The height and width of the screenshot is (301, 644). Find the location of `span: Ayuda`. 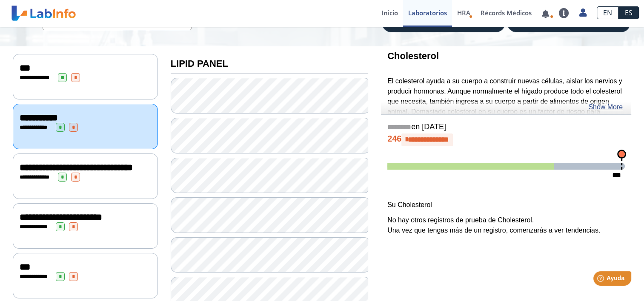

span: Ayuda is located at coordinates (47, 10).